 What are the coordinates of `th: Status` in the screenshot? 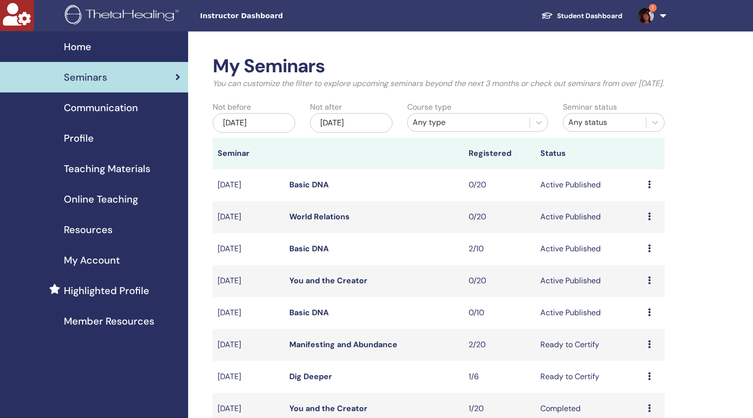 It's located at (589, 153).